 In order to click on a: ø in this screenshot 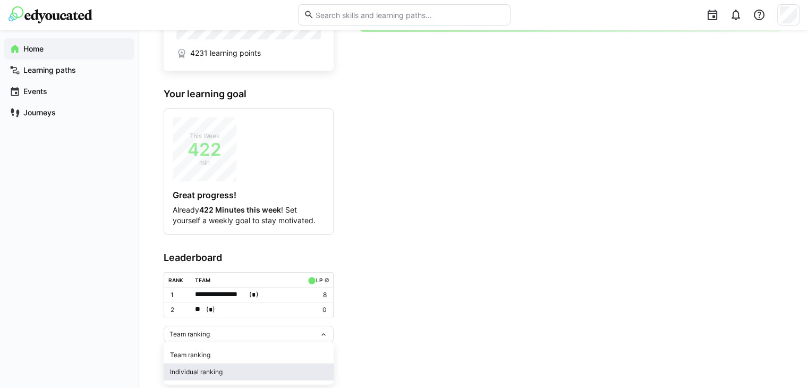, I will do `click(326, 279)`.